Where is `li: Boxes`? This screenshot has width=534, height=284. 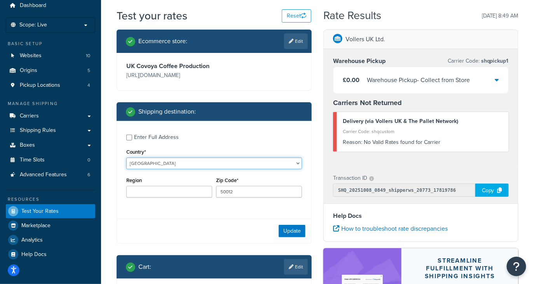 li: Boxes is located at coordinates (51, 145).